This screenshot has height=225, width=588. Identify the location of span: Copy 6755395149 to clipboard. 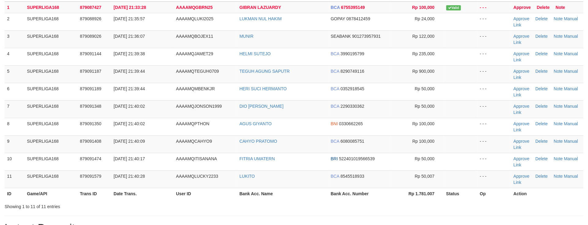
(353, 7).